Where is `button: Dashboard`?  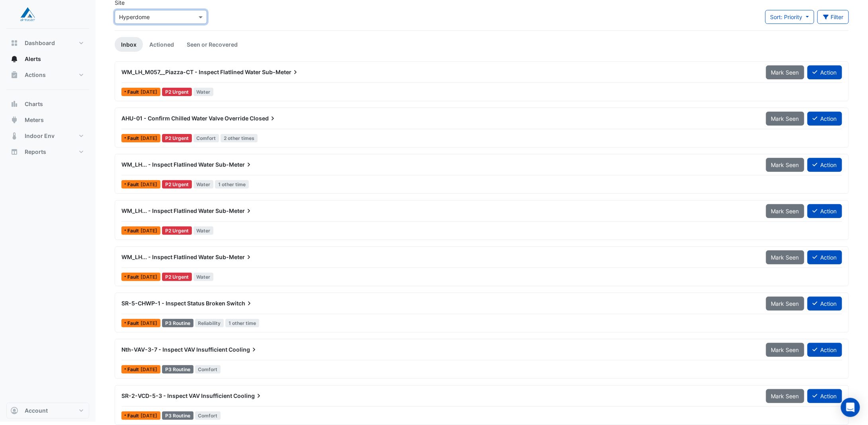
button: Dashboard is located at coordinates (48, 43).